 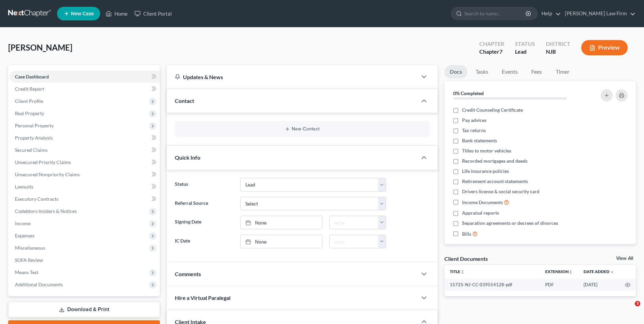 I want to click on span: Income Documents, so click(x=482, y=202).